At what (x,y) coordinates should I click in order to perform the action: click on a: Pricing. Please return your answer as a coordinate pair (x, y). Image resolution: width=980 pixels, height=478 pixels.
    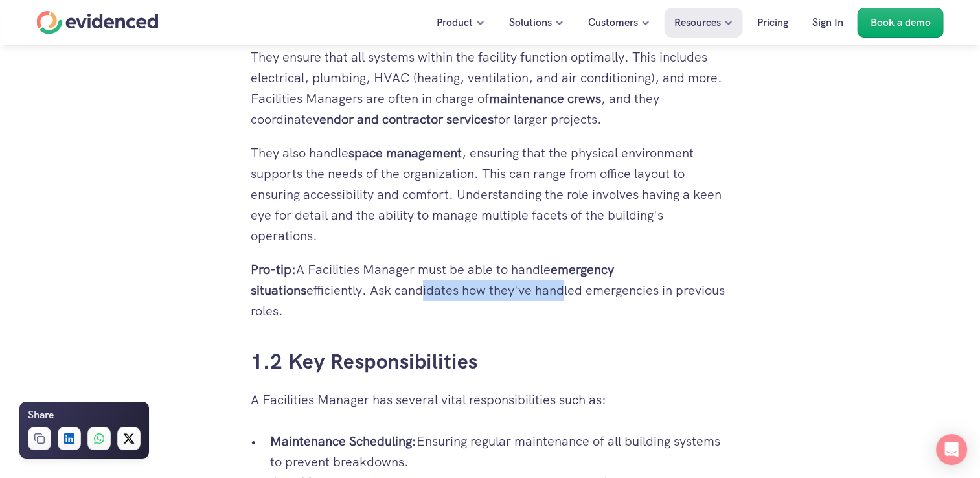
    Looking at the image, I should click on (773, 23).